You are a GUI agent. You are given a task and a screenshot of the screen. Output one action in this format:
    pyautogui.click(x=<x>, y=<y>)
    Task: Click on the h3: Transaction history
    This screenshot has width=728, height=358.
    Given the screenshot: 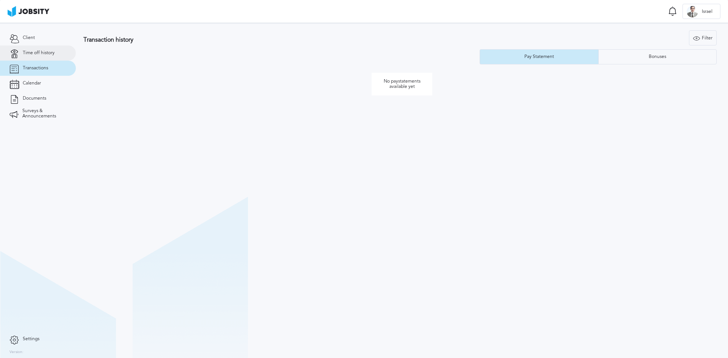 What is the action you would take?
    pyautogui.click(x=257, y=40)
    